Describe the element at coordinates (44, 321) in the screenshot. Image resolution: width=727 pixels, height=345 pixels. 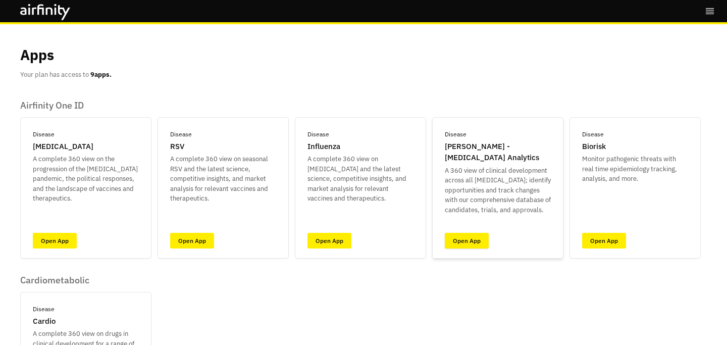
I see `p: Cardio` at that location.